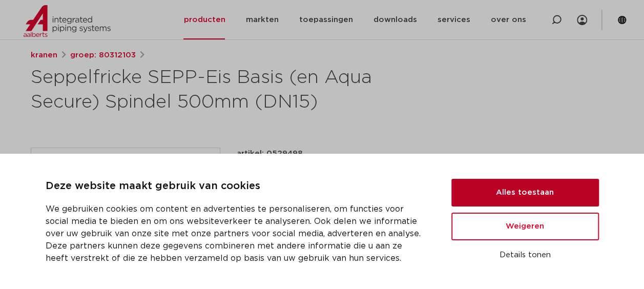 This screenshot has width=644, height=289. Describe the element at coordinates (269, 154) in the screenshot. I see `p: artikel: 0529498` at that location.